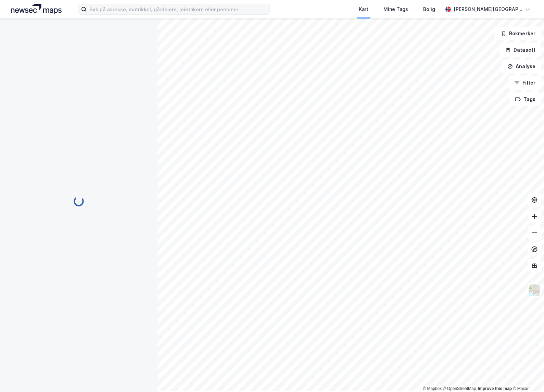 The image size is (544, 392). Describe the element at coordinates (495, 389) in the screenshot. I see `a: Improve this map` at that location.